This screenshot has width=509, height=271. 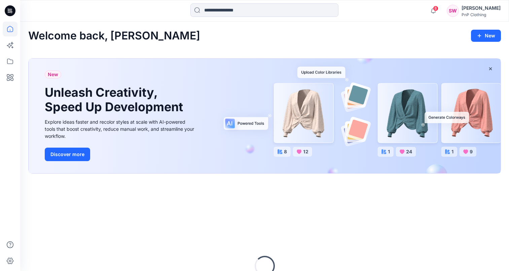 What do you see at coordinates (116, 100) in the screenshot?
I see `h1: Unleash Creativity, Speed Up Development` at bounding box center [116, 100].